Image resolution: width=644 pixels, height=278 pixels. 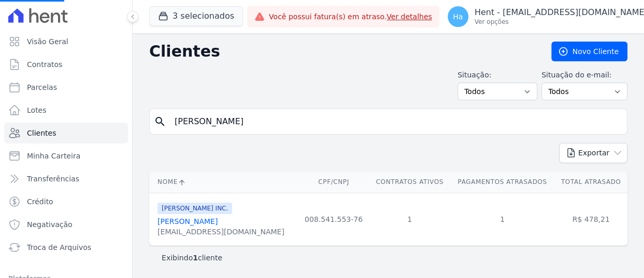 What do you see at coordinates (350, 17) in the screenshot?
I see `span: Você possui fatura(s) em atraso.` at bounding box center [350, 17].